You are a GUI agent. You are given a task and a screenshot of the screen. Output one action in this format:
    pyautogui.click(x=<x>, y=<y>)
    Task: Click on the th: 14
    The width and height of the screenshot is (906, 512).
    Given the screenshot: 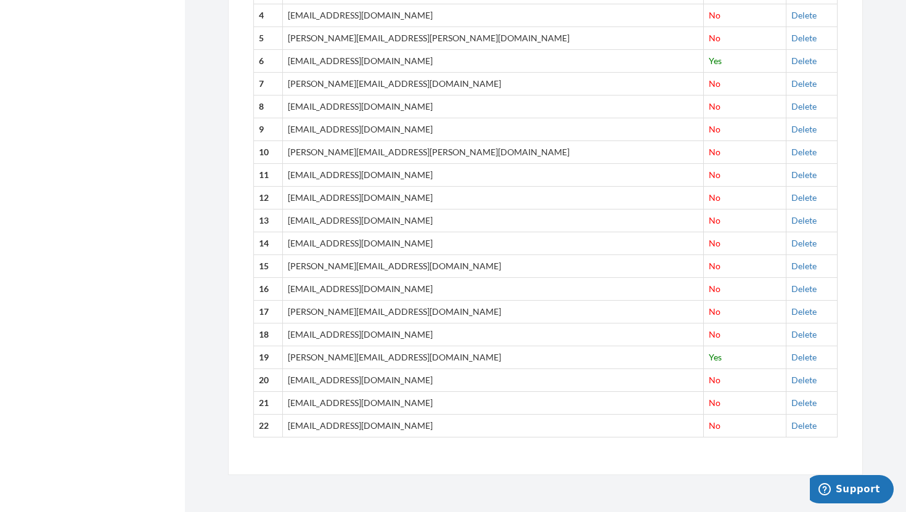 What is the action you would take?
    pyautogui.click(x=268, y=244)
    